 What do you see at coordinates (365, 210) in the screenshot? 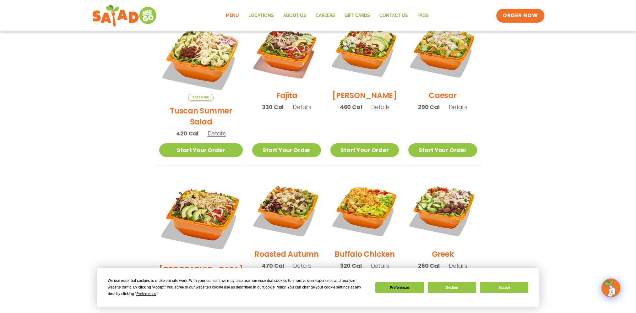
I see `img: Product photo for Buffalo Chicken Salad` at bounding box center [365, 210].